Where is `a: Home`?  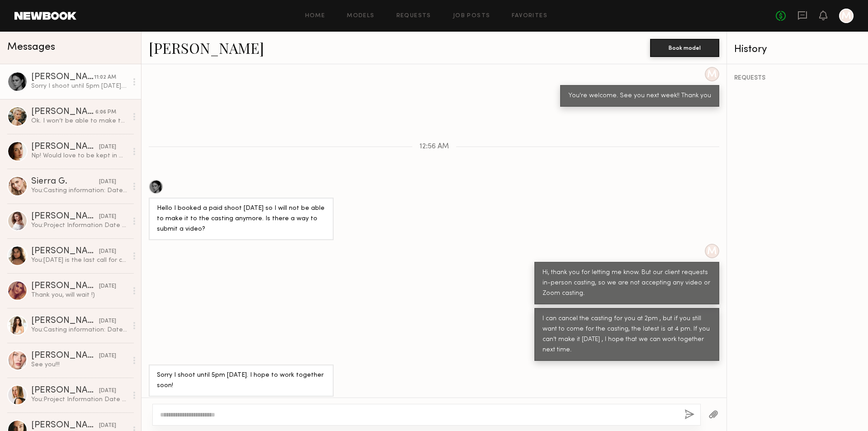 a: Home is located at coordinates (315, 16).